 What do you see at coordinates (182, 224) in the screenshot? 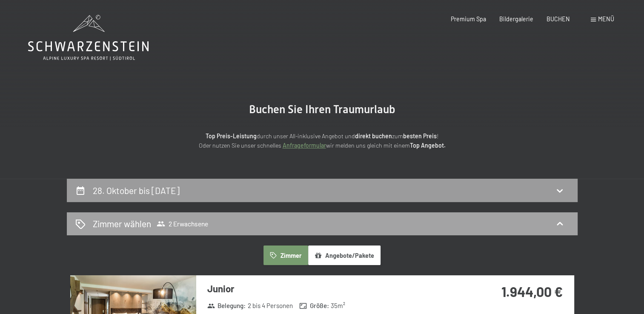
I see `span: 2 Erwachsene` at bounding box center [182, 224].